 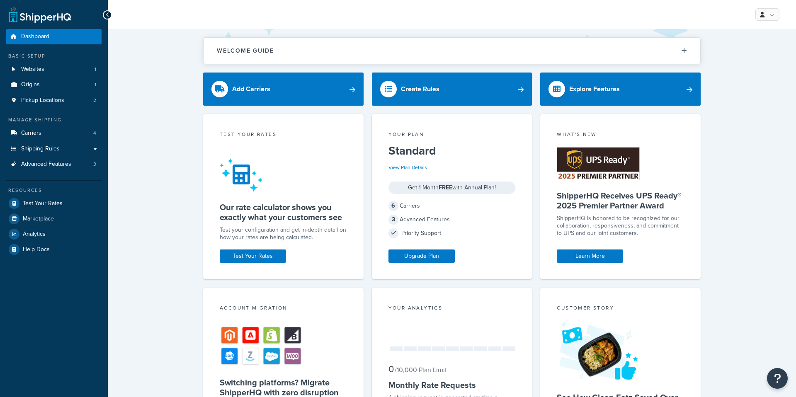 What do you see at coordinates (54, 69) in the screenshot?
I see `a: Websites1` at bounding box center [54, 69].